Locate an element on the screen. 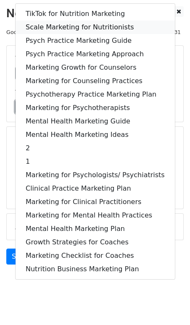  a: Mental Health Marketing Plan is located at coordinates (95, 229).